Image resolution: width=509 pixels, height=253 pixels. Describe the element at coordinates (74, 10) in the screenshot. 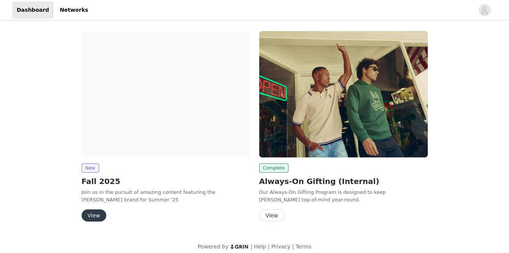

I see `a: Networks` at that location.